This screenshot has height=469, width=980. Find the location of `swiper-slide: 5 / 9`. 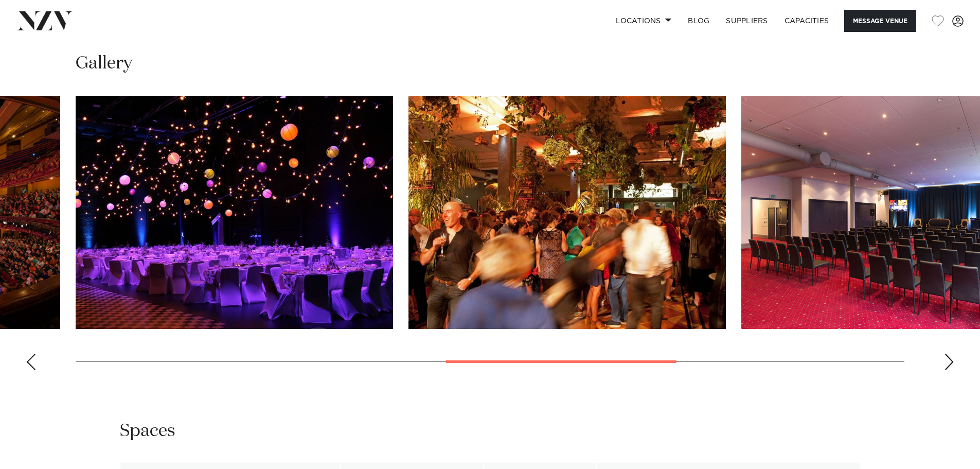

swiper-slide: 5 / 9 is located at coordinates (234, 212).